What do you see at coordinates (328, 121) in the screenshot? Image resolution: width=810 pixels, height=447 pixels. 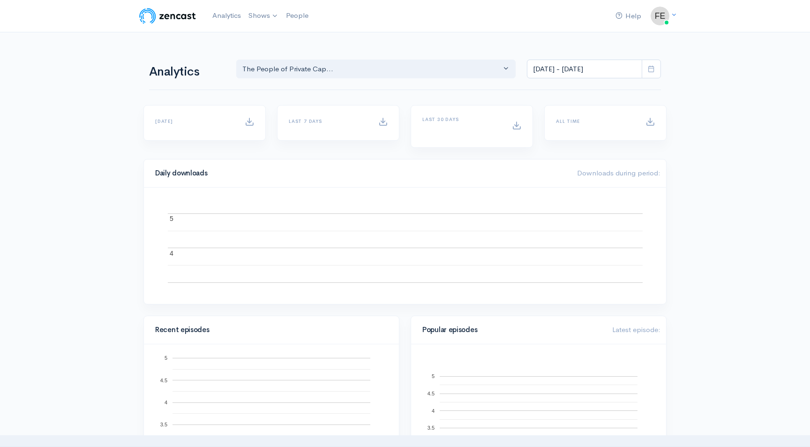 I see `h6: Last 7 days` at bounding box center [328, 121].